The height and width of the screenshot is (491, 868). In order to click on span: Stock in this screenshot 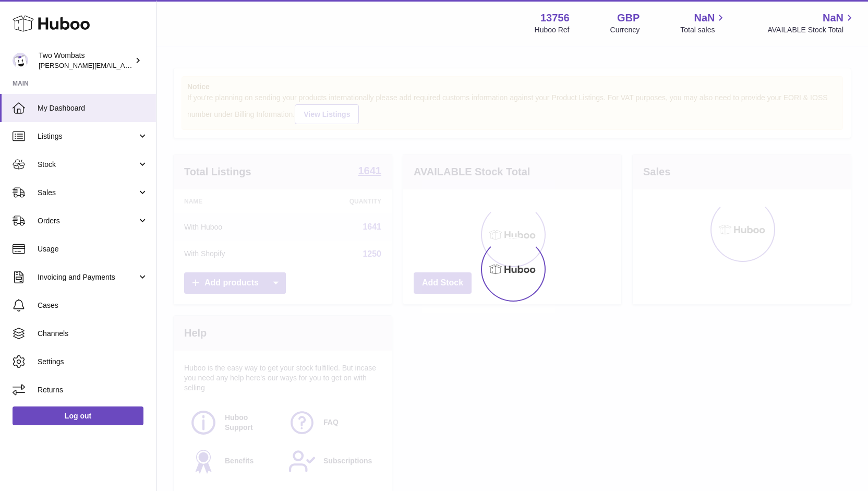, I will do `click(87, 164)`.